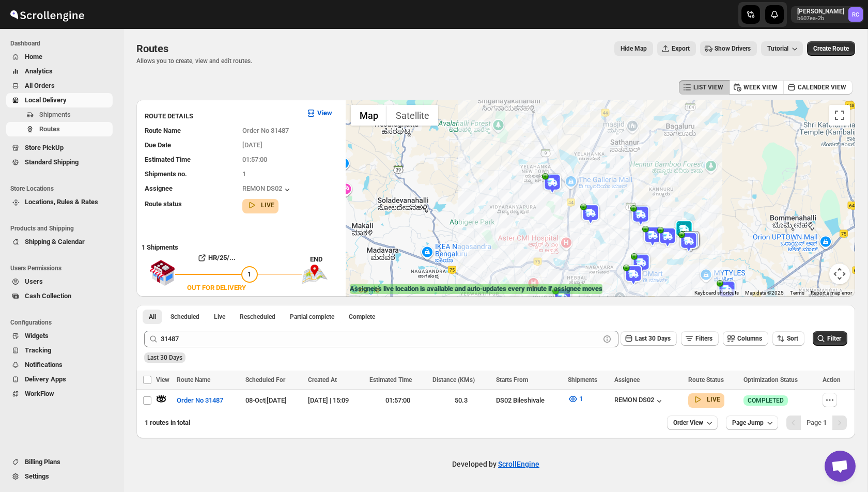  Describe the element at coordinates (64, 188) in the screenshot. I see `span: Store Locations` at that location.